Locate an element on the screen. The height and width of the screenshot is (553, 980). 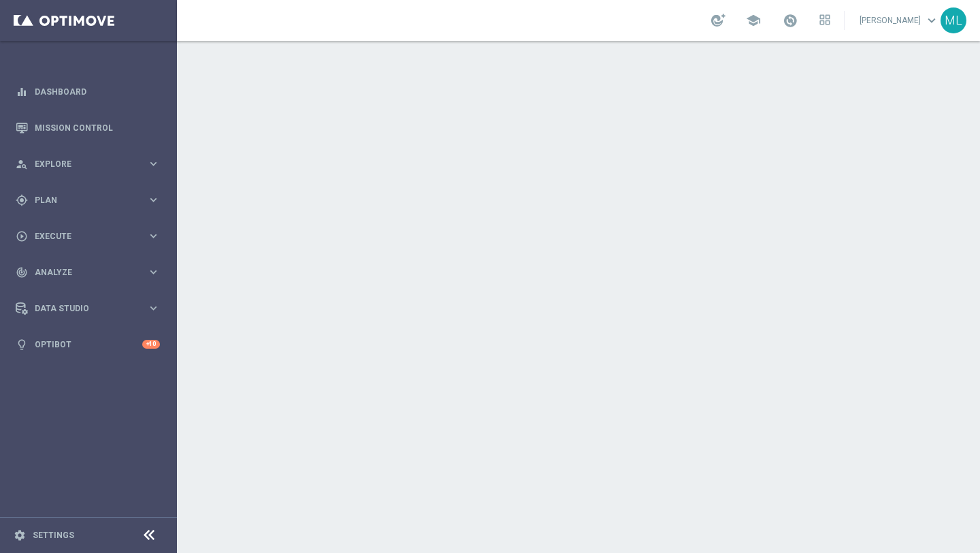
div: Execute is located at coordinates (81, 237).